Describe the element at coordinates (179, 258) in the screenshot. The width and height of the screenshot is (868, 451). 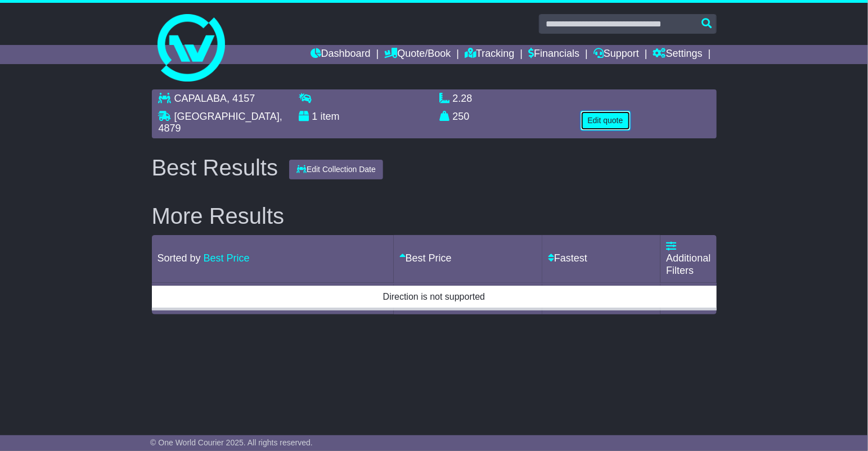
I see `span: Sorted by` at that location.